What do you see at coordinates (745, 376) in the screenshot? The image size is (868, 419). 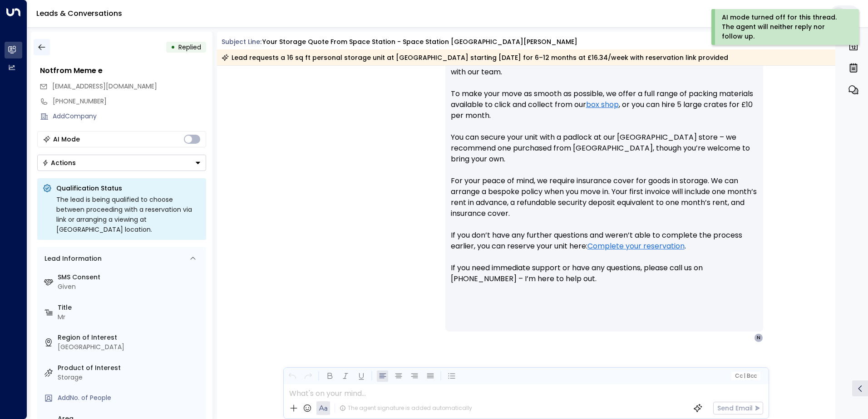 I see `button: Cc|Bcc` at bounding box center [745, 376].